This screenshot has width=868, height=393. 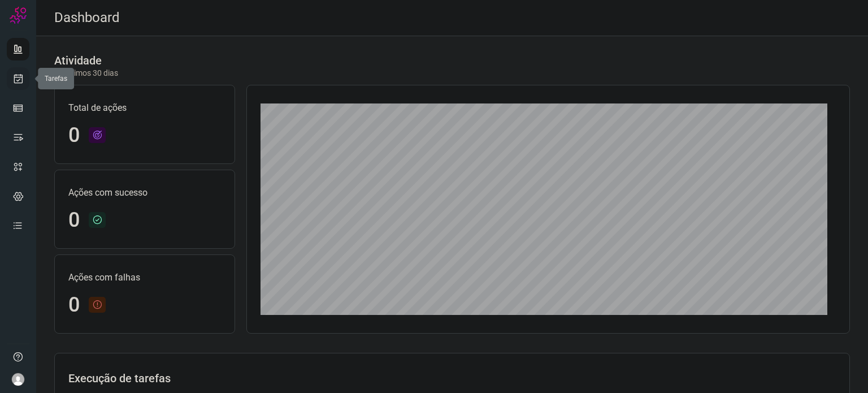 What do you see at coordinates (18, 15) in the screenshot?
I see `img: Logo` at bounding box center [18, 15].